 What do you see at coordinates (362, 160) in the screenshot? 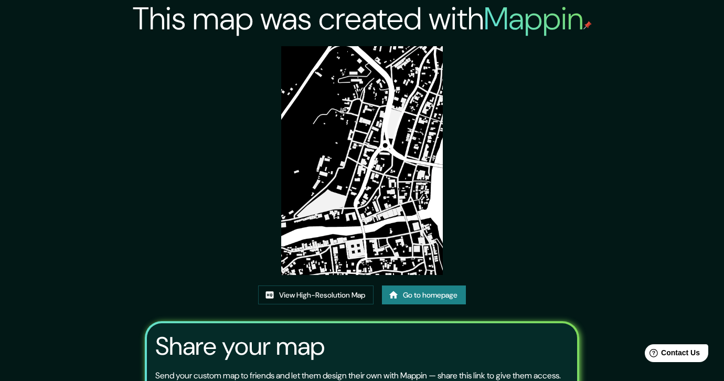
I see `img: created-map` at bounding box center [362, 160].